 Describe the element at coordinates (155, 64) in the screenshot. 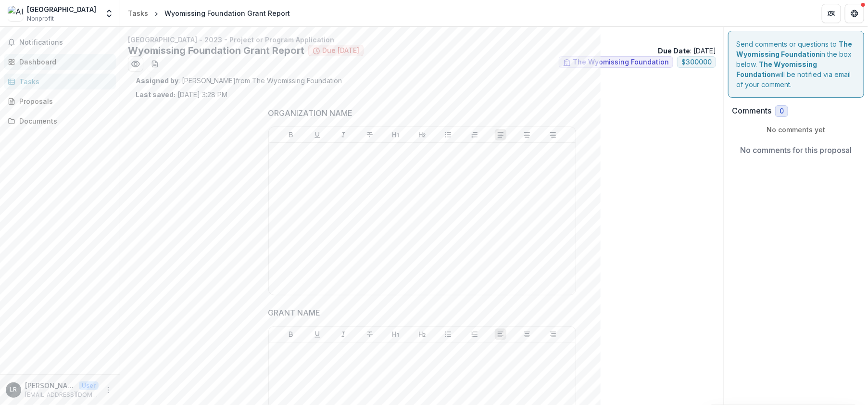

I see `button: download-word-button` at that location.